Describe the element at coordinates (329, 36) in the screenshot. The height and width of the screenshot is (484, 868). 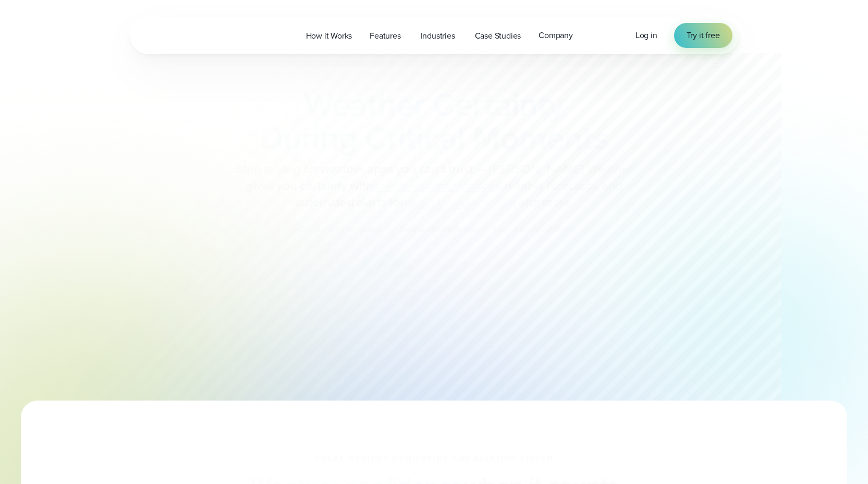
I see `span: How it Works` at that location.